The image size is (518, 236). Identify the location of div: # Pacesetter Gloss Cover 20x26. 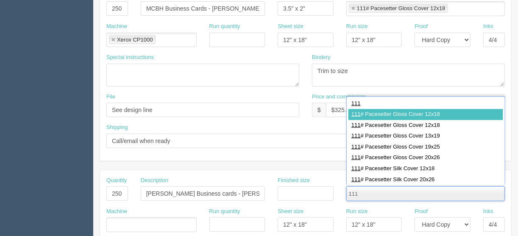
(426, 158).